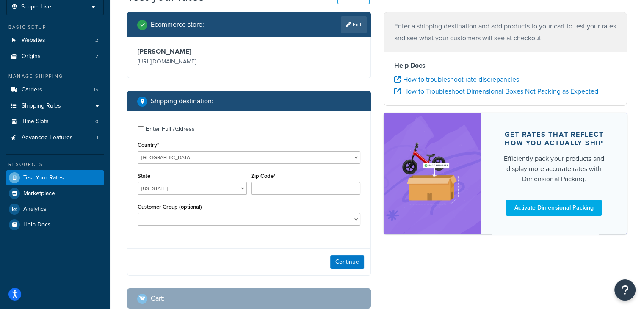 The width and height of the screenshot is (644, 309). Describe the element at coordinates (43, 178) in the screenshot. I see `span: Test Your Rates` at that location.